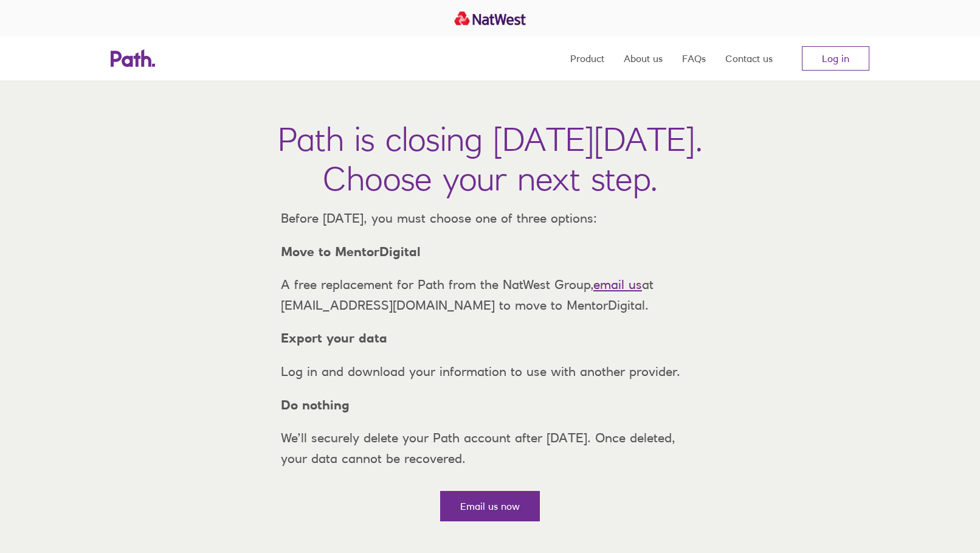  Describe the element at coordinates (618, 284) in the screenshot. I see `a: email us` at that location.